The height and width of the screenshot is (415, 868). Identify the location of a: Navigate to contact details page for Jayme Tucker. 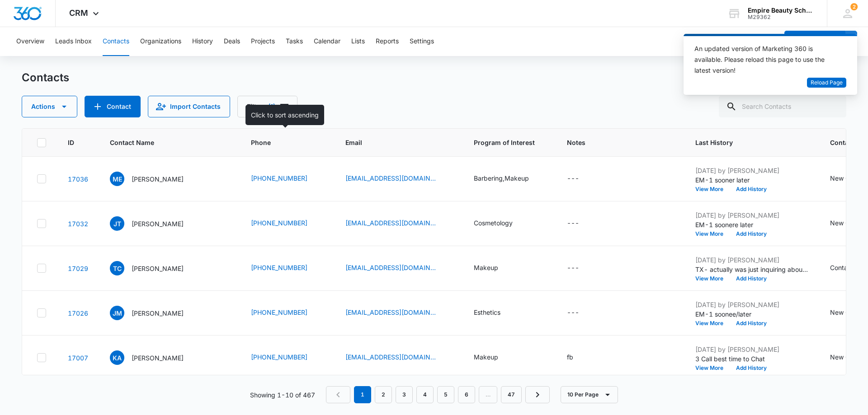
(78, 224).